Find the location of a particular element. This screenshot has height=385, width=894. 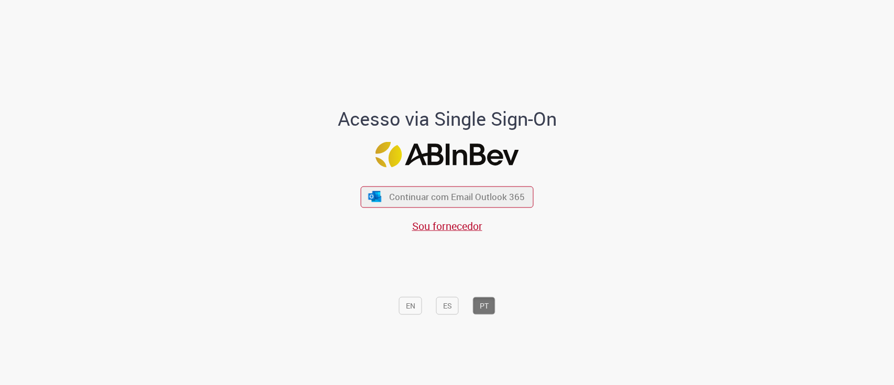

button: PT is located at coordinates (484, 306).